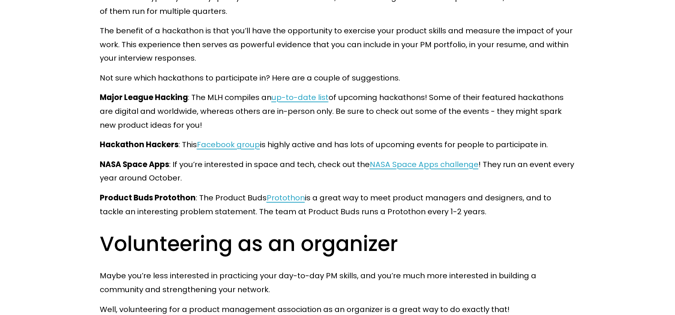 Image resolution: width=675 pixels, height=315 pixels. I want to click on p: Not sure which hackathons to participate in? Here are a couple of suggestions., so click(338, 78).